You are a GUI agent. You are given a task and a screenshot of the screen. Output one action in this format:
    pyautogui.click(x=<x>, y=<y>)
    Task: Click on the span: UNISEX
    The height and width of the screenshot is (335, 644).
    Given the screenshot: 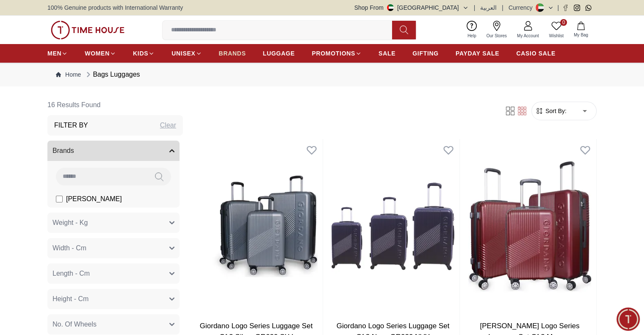 What is the action you would take?
    pyautogui.click(x=183, y=53)
    